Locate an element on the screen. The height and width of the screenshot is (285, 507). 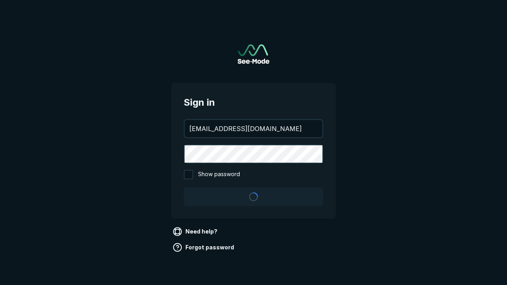
span: Sign in is located at coordinates (254, 103).